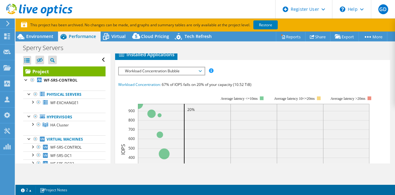  What do you see at coordinates (198, 36) in the screenshot?
I see `span: Tech Refresh` at bounding box center [198, 36].